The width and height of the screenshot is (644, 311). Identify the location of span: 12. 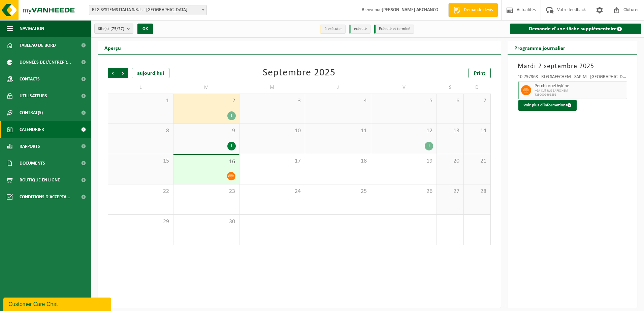
(404, 131).